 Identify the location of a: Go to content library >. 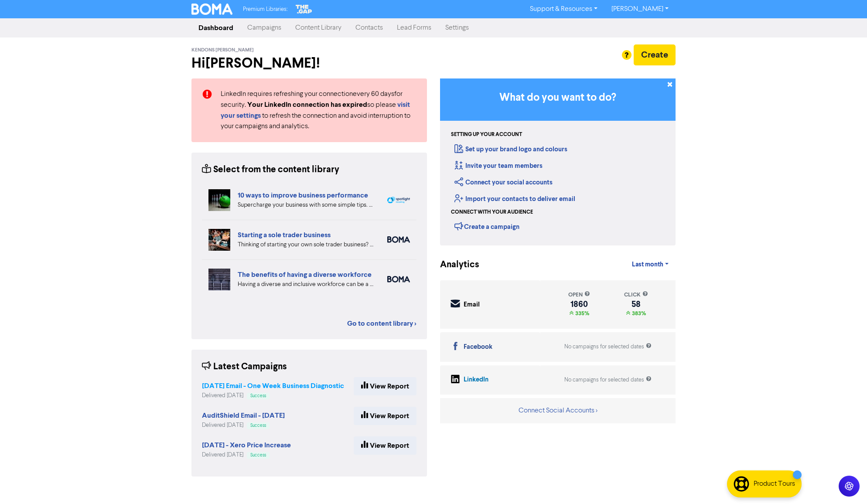
(382, 323).